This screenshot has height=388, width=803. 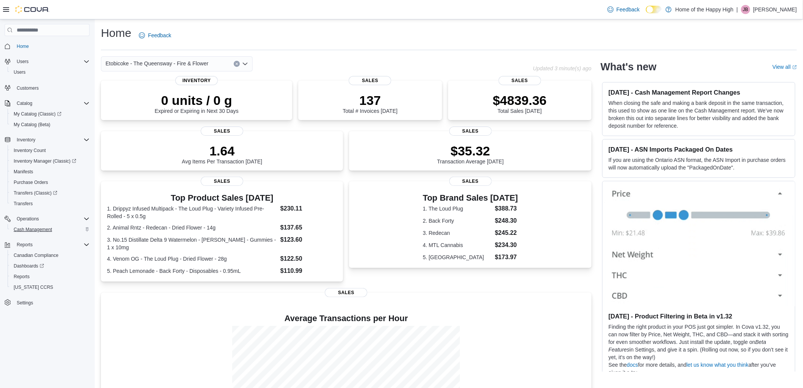 I want to click on a: Canadian Compliance, so click(x=36, y=255).